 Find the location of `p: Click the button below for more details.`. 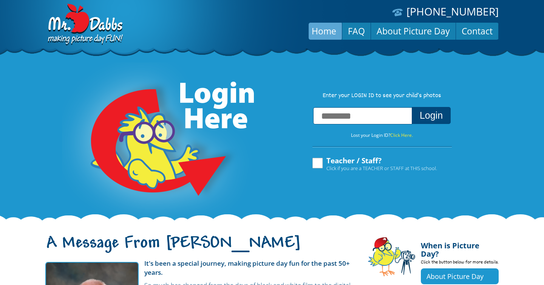

p: Click the button below for more details. is located at coordinates (459, 263).